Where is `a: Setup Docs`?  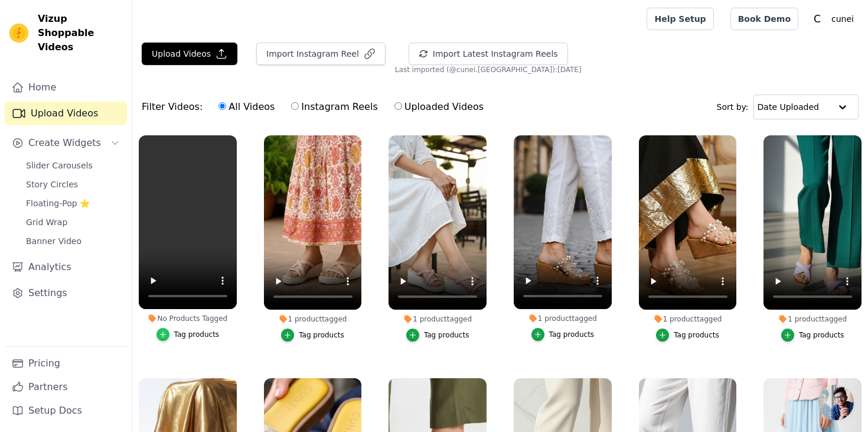
a: Setup Docs is located at coordinates (65, 411).